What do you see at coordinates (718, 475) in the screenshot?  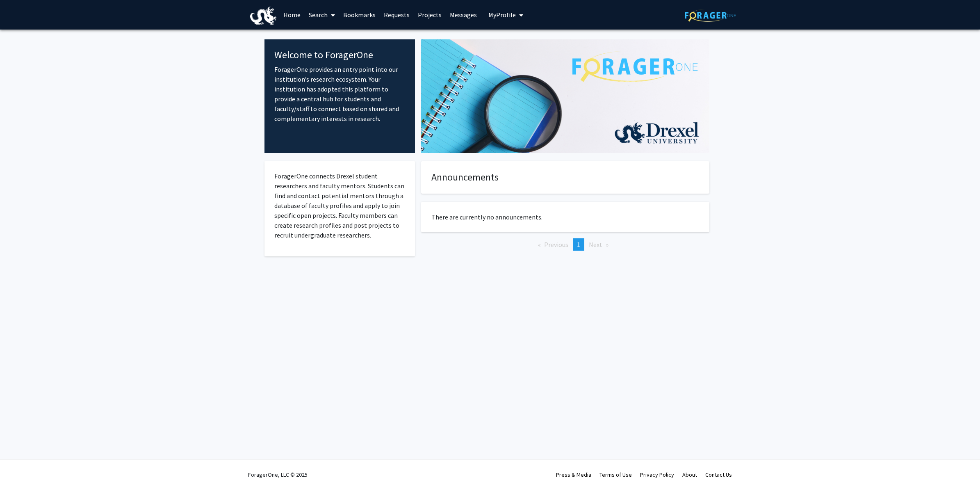 I see `a: Contact Us` at bounding box center [718, 475].